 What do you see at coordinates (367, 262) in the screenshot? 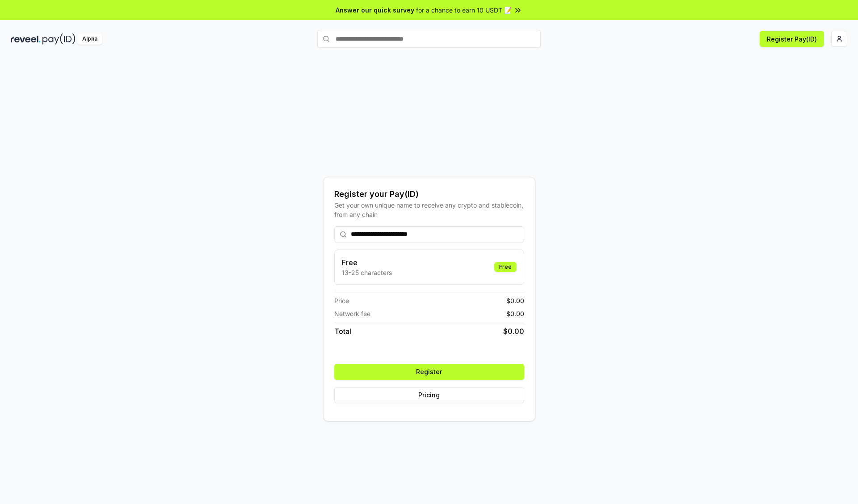
I see `h3: Free` at bounding box center [367, 262].